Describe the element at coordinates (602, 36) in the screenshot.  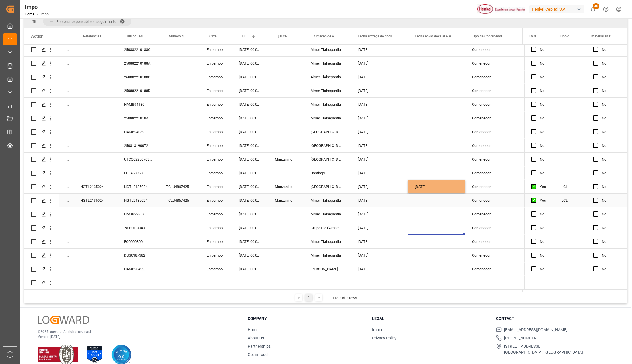
I see `span: Material en resguardo Y/N` at that location.